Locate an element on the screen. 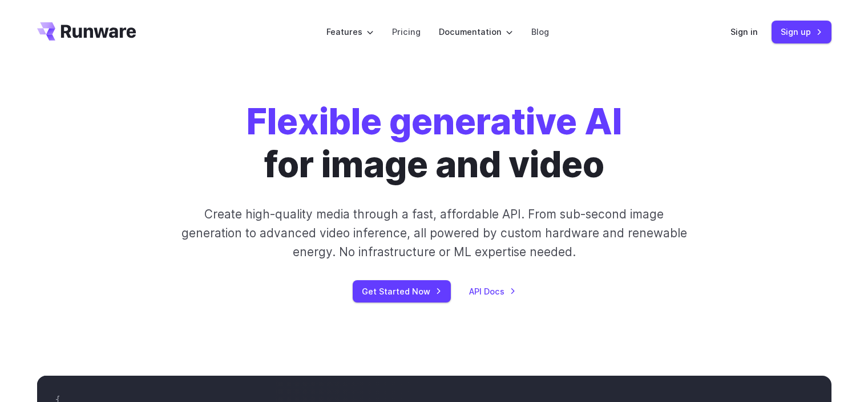  a: Sign in is located at coordinates (744, 31).